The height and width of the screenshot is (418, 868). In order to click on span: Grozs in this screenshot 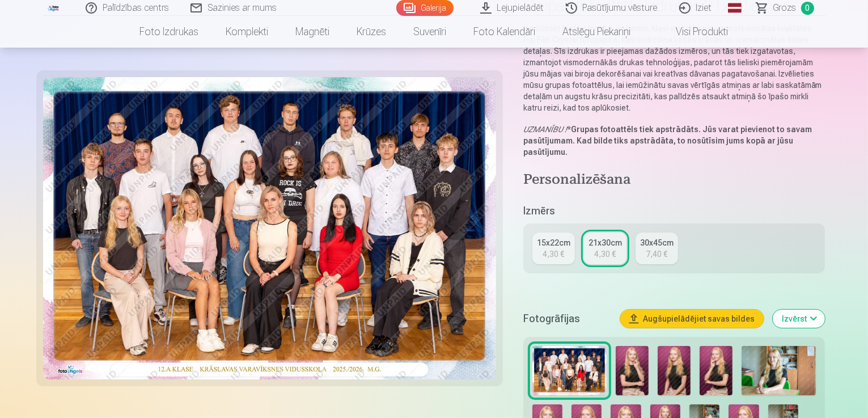, I will do `click(784, 8)`.